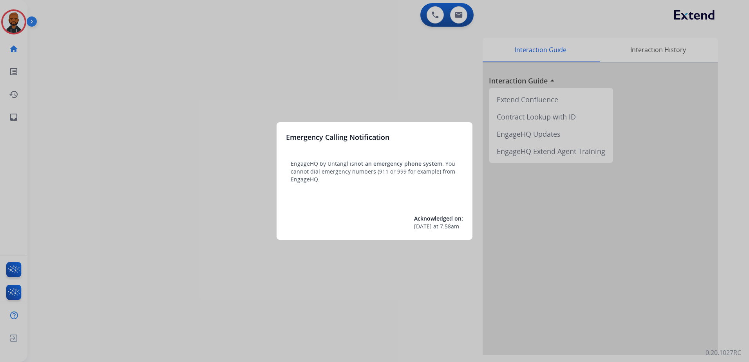 This screenshot has height=362, width=749. Describe the element at coordinates (723, 353) in the screenshot. I see `p: 0.20.1027RC` at that location.